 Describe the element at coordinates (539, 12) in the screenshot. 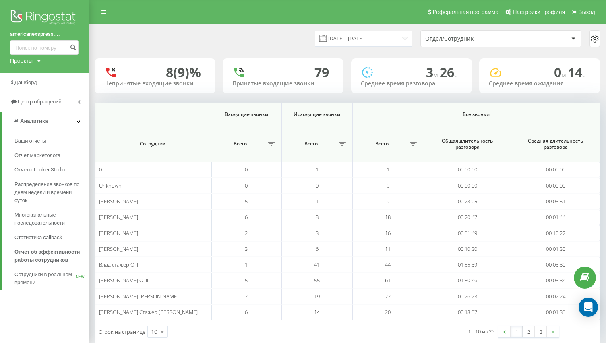

I see `span: Настройки профиля` at that location.